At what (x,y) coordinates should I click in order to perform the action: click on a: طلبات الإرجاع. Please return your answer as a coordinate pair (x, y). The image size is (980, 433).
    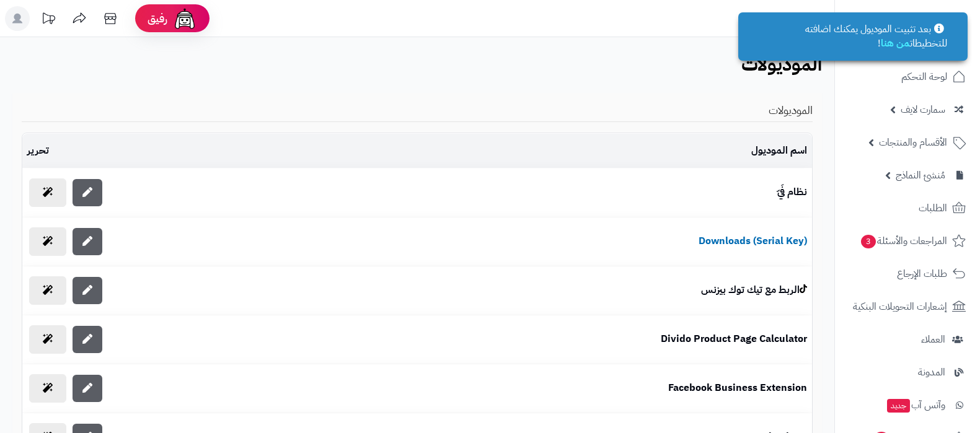
    Looking at the image, I should click on (907, 274).